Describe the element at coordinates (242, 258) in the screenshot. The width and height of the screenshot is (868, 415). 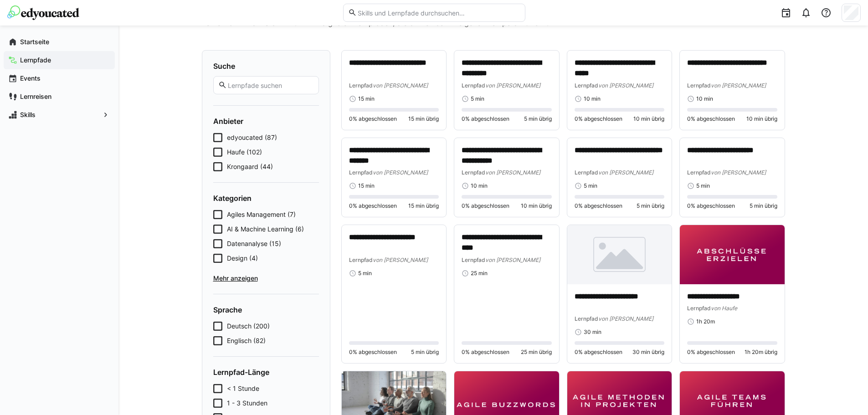
I see `span: Design (4)` at that location.